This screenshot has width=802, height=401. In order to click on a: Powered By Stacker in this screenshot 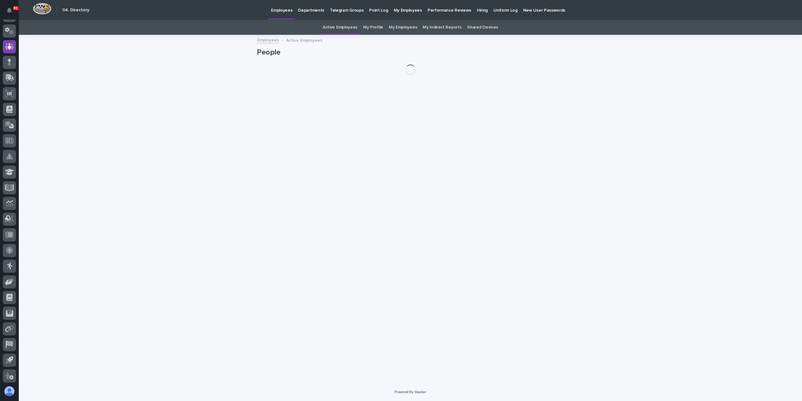, I will do `click(410, 392)`.